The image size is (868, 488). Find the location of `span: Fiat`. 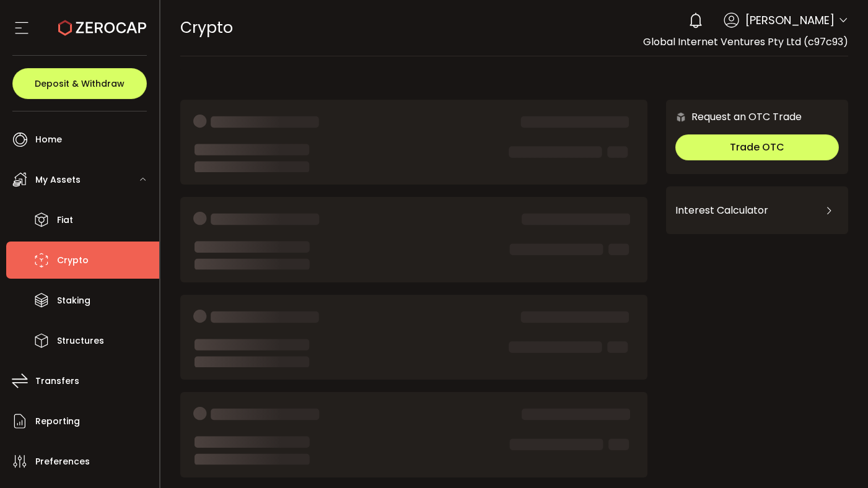

span: Fiat is located at coordinates (65, 220).